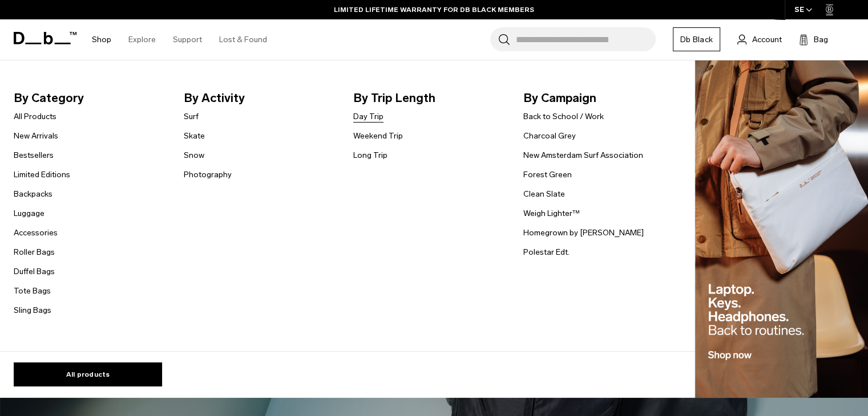  What do you see at coordinates (781, 229) in the screenshot?
I see `img: Db` at bounding box center [781, 229].